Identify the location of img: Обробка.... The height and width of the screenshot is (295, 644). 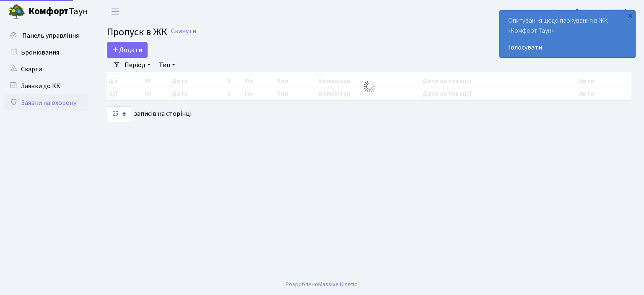
(370, 86).